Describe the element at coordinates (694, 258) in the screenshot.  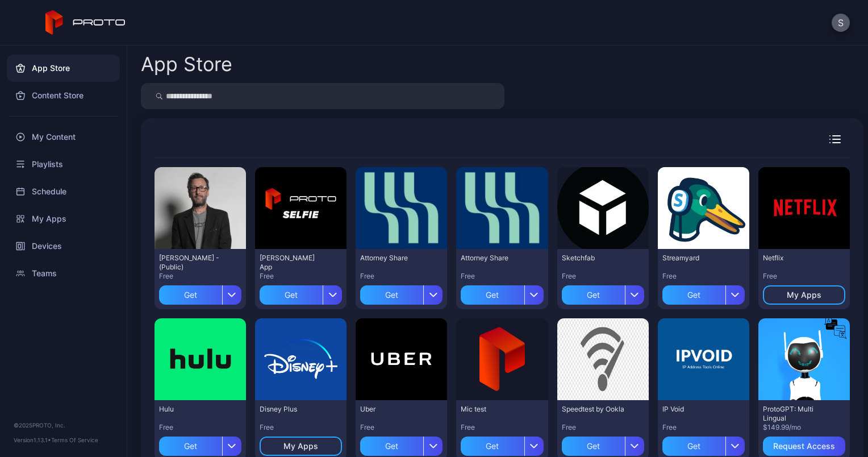
I see `div: Streamyard` at that location.